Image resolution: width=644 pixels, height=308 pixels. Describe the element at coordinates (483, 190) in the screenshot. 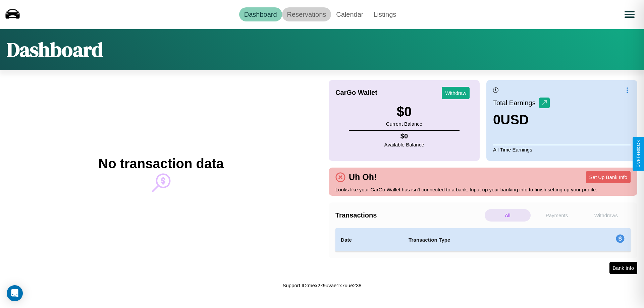

I see `p: Looks like your CarGo Wallet has isn't connected to a bank. Input up your banking info to finish ...` at that location.